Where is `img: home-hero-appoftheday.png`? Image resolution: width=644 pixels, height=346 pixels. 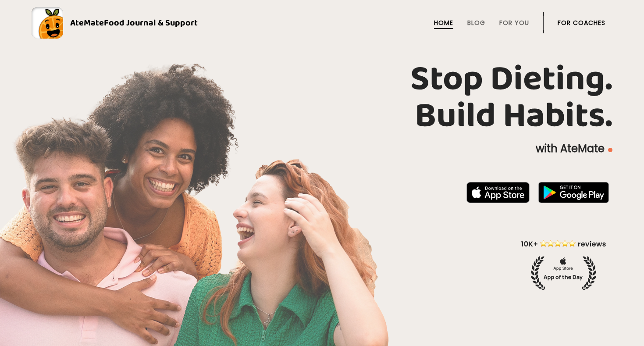 img: home-hero-appoftheday.png is located at coordinates (564, 264).